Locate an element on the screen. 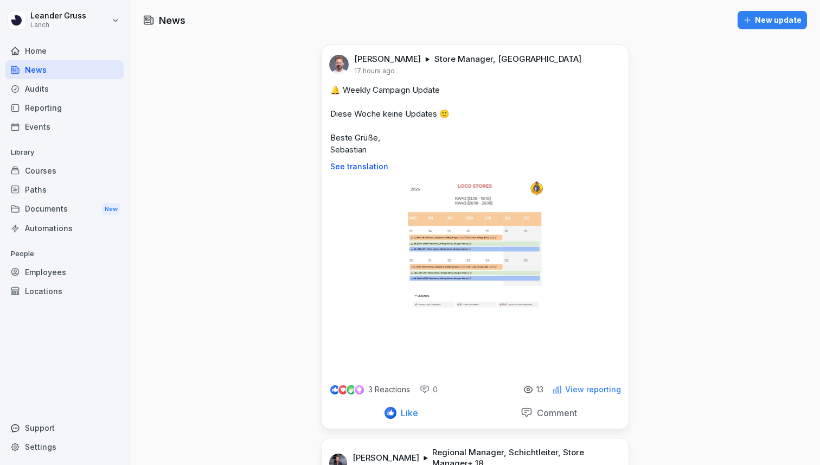 This screenshot has height=465, width=820. img: inspiring is located at coordinates (359, 390).